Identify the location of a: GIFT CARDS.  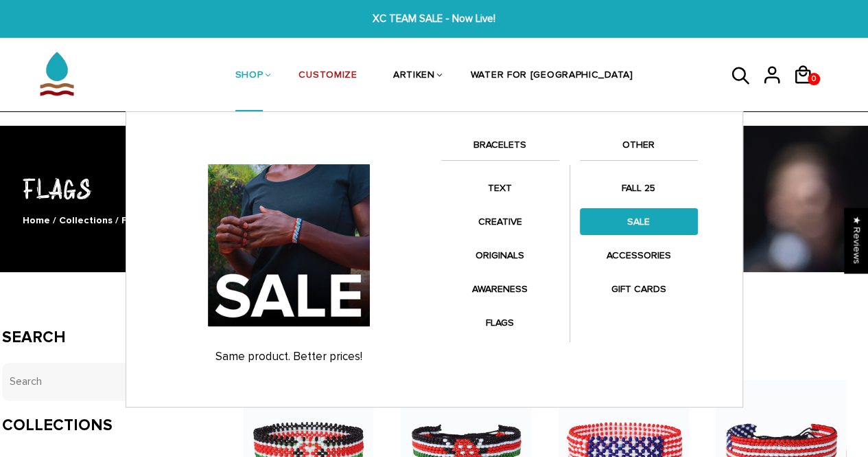
(639, 288).